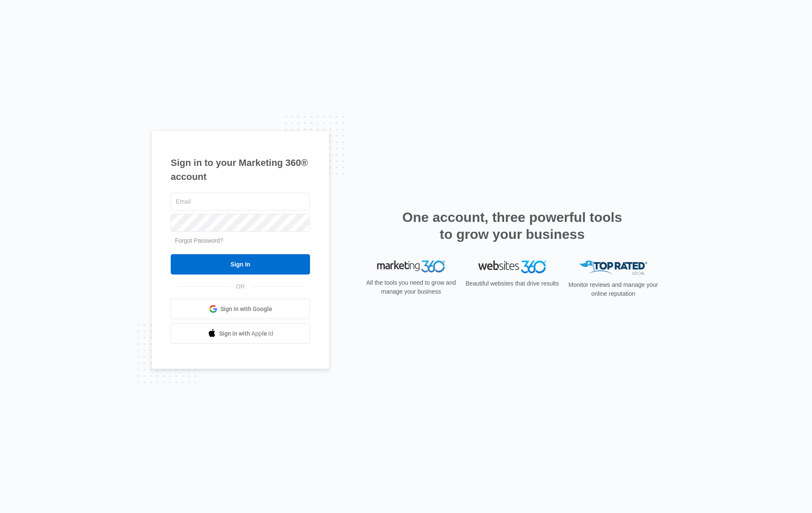 This screenshot has width=812, height=513. What do you see at coordinates (614, 267) in the screenshot?
I see `img: Top Rated Local` at bounding box center [614, 267].